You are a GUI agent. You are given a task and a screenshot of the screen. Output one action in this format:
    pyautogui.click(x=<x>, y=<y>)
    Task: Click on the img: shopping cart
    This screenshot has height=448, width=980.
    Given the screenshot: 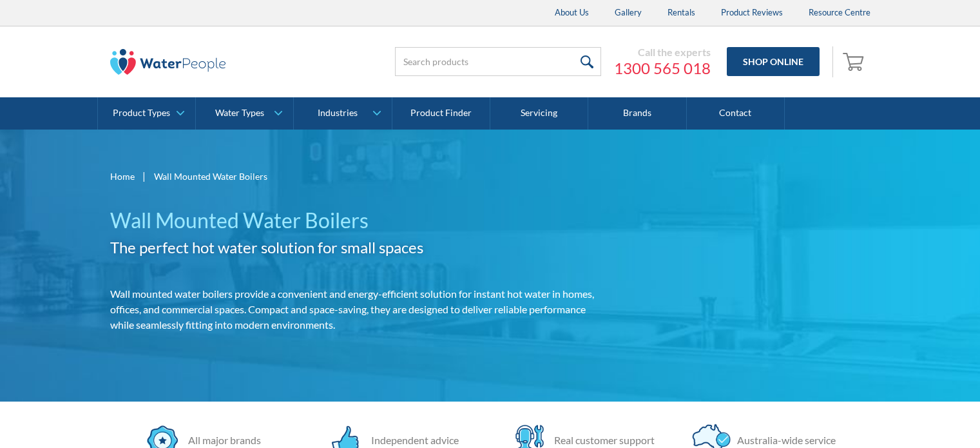 What is the action you would take?
    pyautogui.click(x=855, y=62)
    